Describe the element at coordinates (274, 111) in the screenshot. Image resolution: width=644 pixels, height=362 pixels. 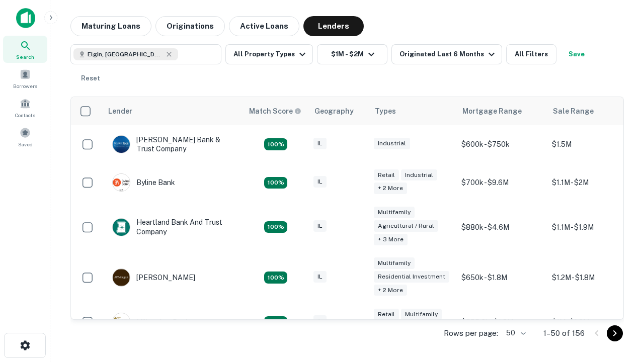
I see `h6: Match Score` at that location.